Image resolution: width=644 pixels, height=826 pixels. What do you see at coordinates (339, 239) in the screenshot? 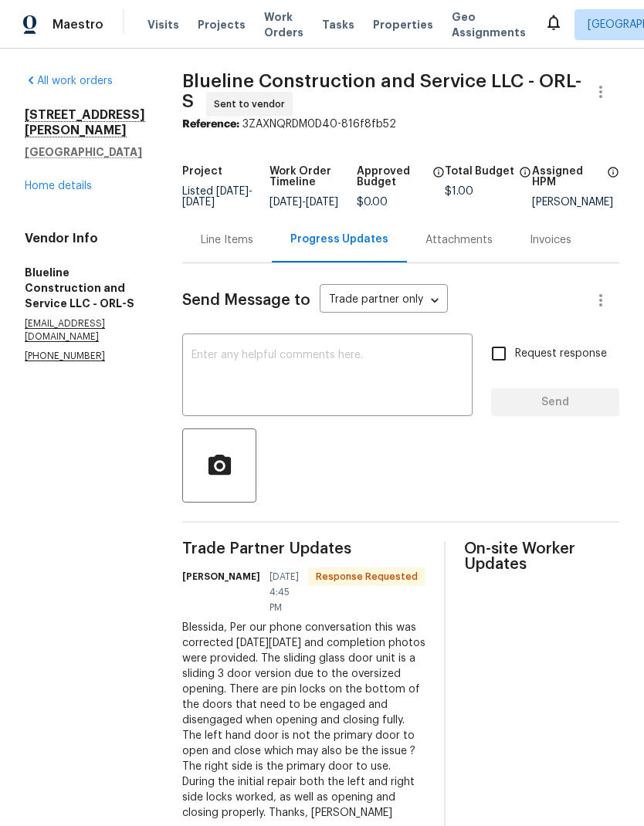
I see `div: Progress Updates` at bounding box center [339, 239].